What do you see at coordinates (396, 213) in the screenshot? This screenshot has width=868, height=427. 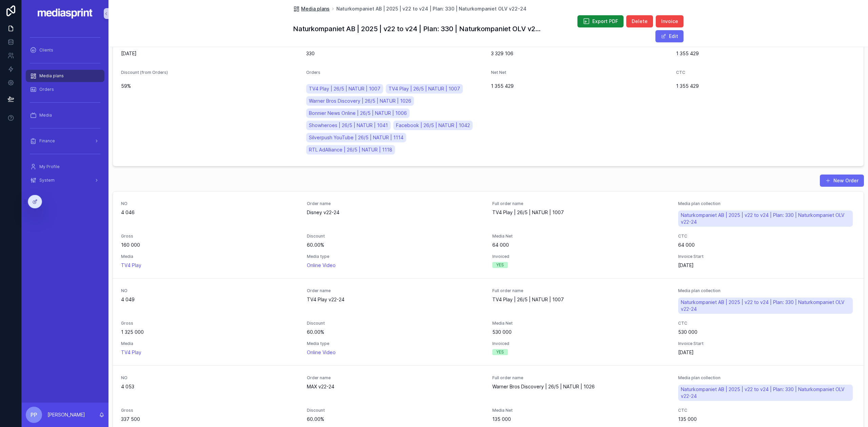 I see `span: Disney v22-24` at bounding box center [396, 213].